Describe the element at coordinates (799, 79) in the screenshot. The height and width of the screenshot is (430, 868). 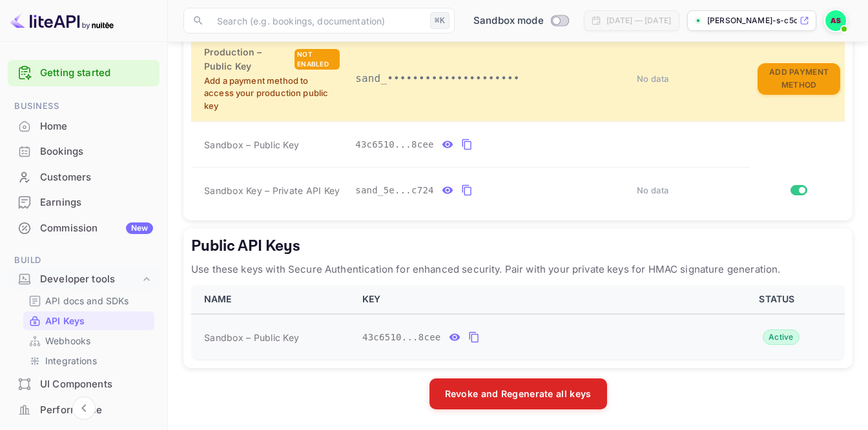
I see `button: Add Payment Method` at that location.